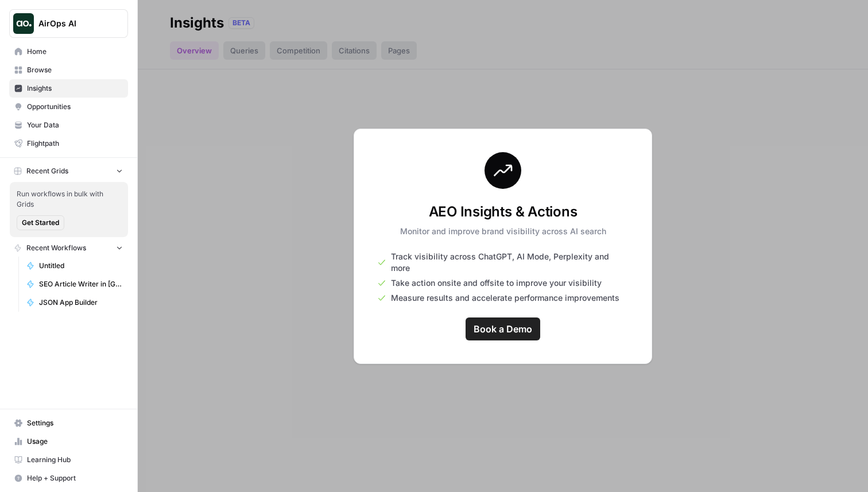 The image size is (868, 492). Describe the element at coordinates (69, 478) in the screenshot. I see `button: Help + Support` at that location.